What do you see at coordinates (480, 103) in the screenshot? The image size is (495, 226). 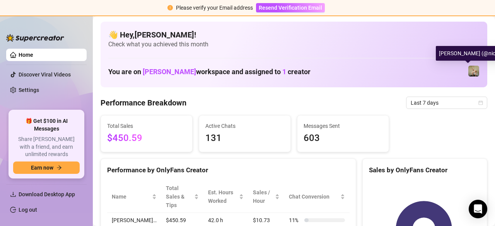 I see `span: calendar` at bounding box center [480, 103].